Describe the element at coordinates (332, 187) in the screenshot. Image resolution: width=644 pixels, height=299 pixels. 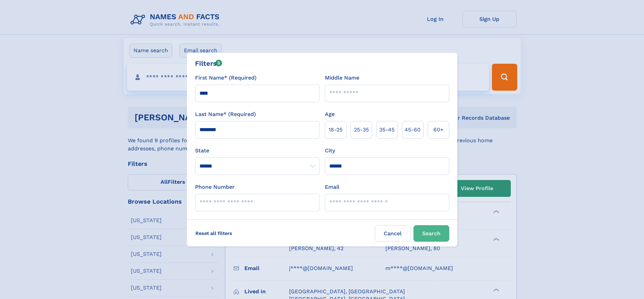
I see `label: Email` at that location.